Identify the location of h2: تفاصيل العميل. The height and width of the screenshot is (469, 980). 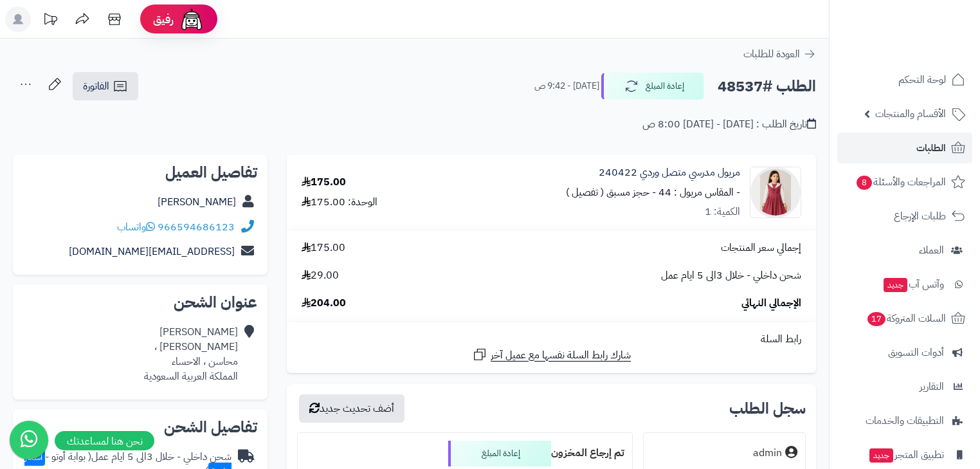
(140, 172).